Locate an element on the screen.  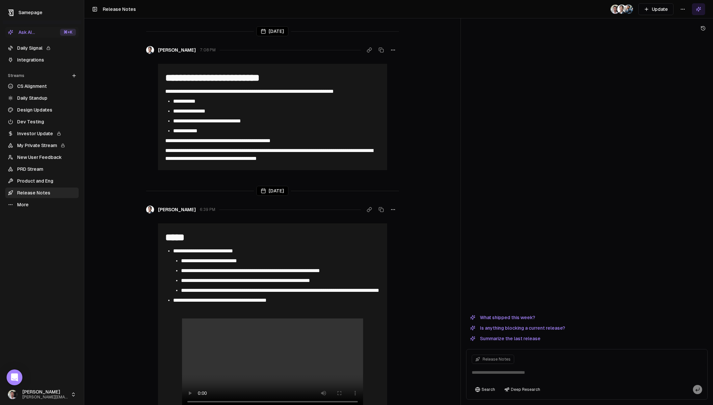
button: Summarize the last release is located at coordinates (505, 339).